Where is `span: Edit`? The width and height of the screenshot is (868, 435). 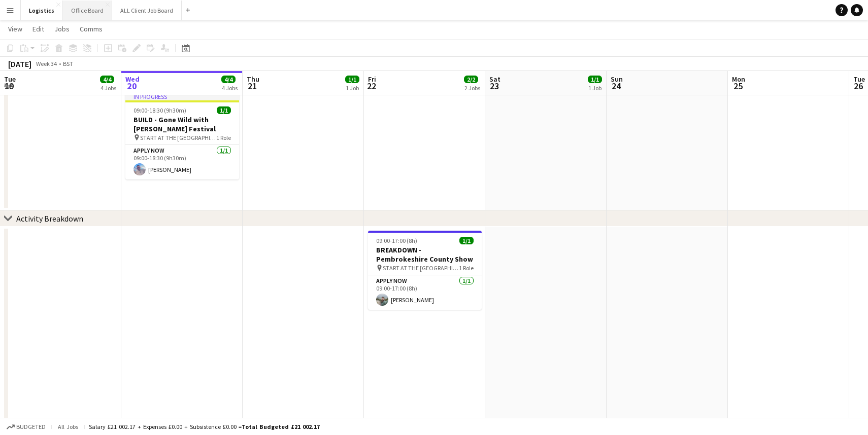
span: Edit is located at coordinates (38, 29).